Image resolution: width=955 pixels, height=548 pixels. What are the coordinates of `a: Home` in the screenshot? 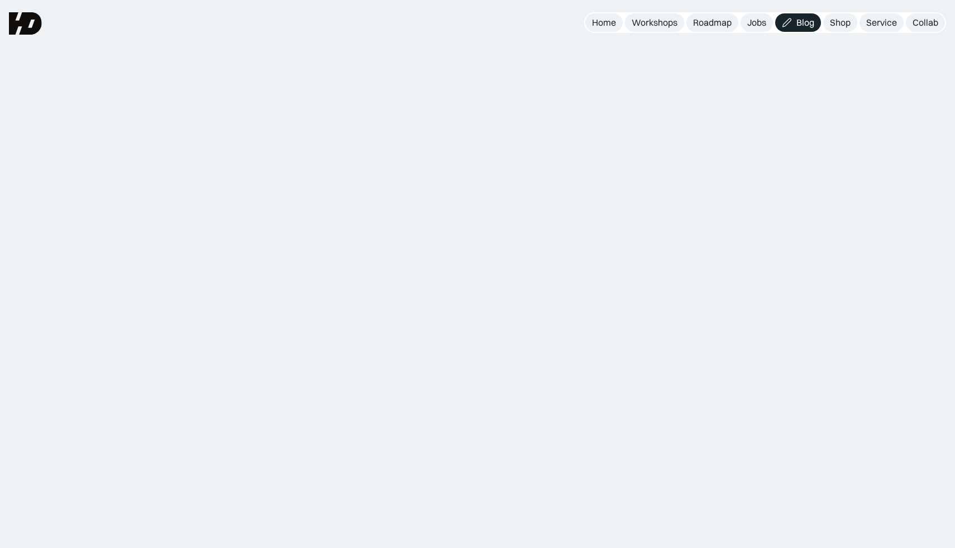 It's located at (603, 22).